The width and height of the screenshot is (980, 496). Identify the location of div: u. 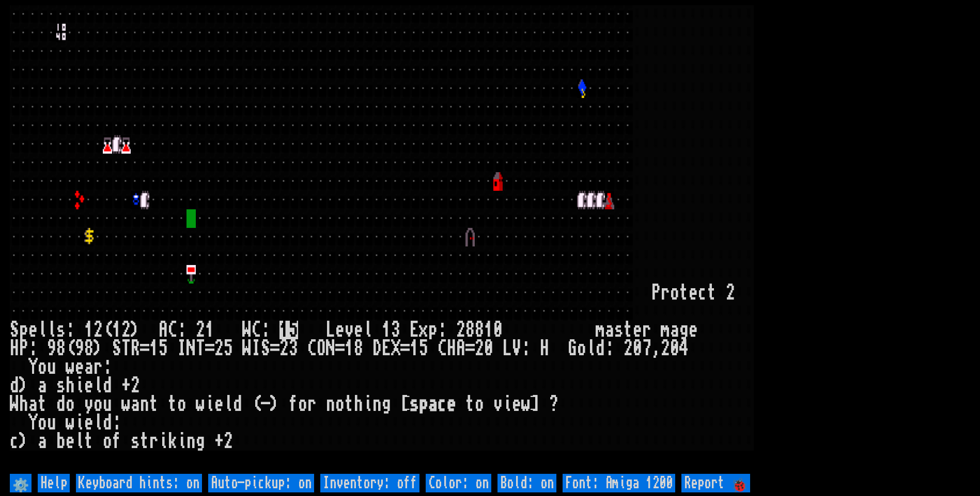
(107, 405).